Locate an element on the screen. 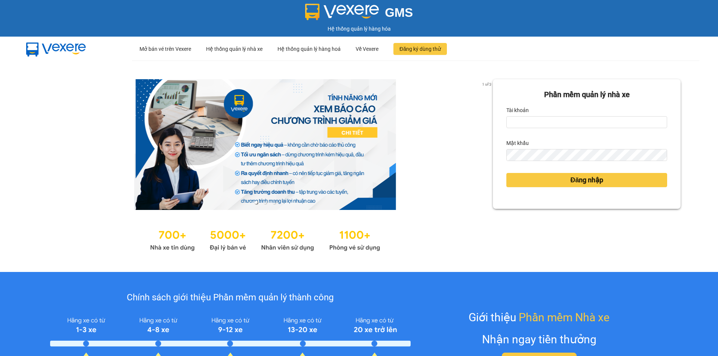 Image resolution: width=718 pixels, height=356 pixels. button: Đăng ký dùng thử is located at coordinates (420, 49).